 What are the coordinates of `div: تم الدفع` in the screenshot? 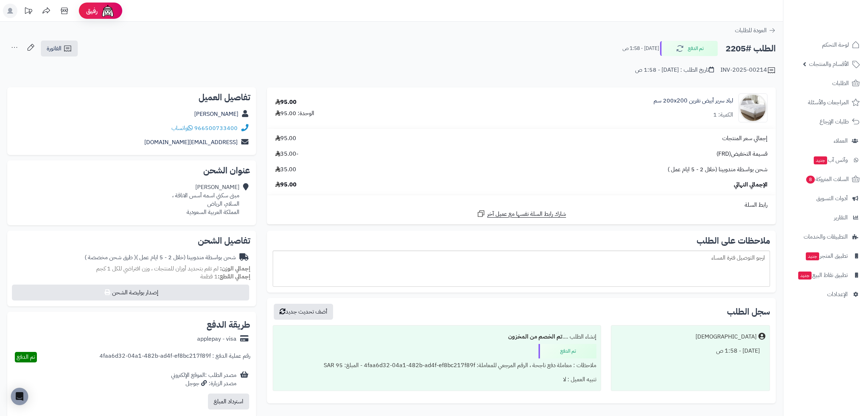 It's located at (567, 351).